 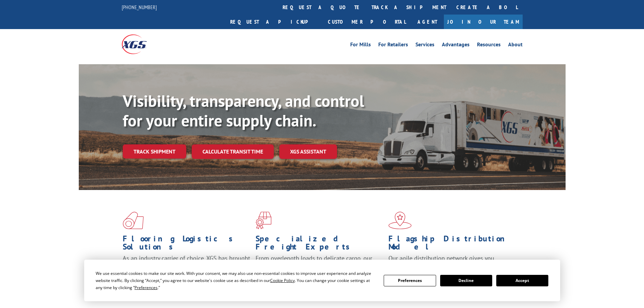 What do you see at coordinates (308, 152) in the screenshot?
I see `a: XGS ASSISTANT` at bounding box center [308, 152].